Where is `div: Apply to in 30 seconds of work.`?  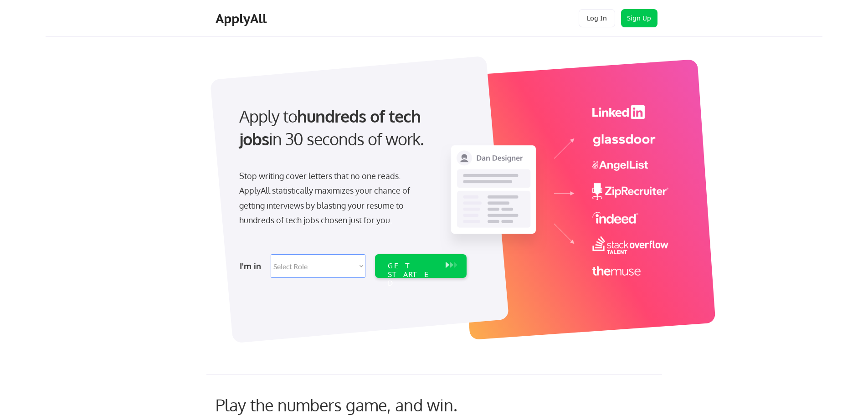 div: Apply to in 30 seconds of work. is located at coordinates (351, 128).